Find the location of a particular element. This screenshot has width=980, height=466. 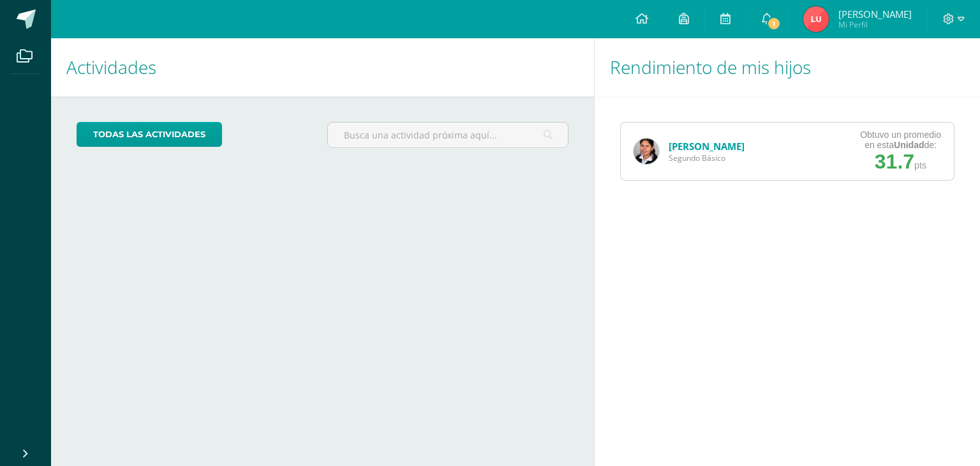

img: eb5a3562f2482e2b9008b9c7418d037c.png is located at coordinates (815, 20).